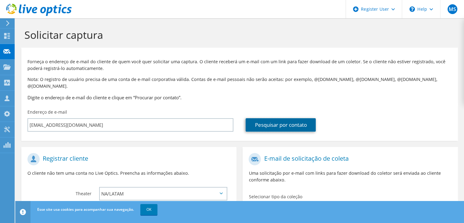 This screenshot has height=223, width=464. What do you see at coordinates (239, 83) in the screenshot?
I see `p: Nota: O registro de usuário precisa de uma conta de e-mail corporativa válida. Contas de e-mail p...` at bounding box center [239, 83].